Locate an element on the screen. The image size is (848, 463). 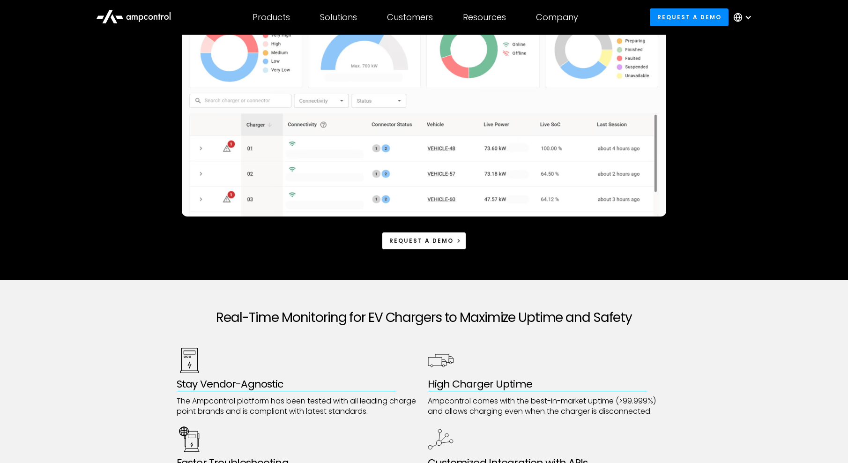
div: Resources is located at coordinates (484, 17).